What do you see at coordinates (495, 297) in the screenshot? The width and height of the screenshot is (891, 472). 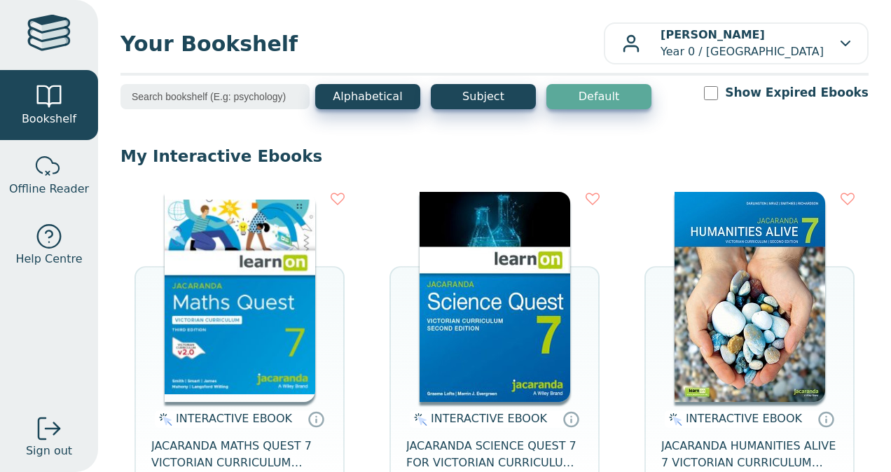 I see `img: 329c5ec2-5188-ea11-a992-0272d098c78b.jpg` at bounding box center [495, 297].